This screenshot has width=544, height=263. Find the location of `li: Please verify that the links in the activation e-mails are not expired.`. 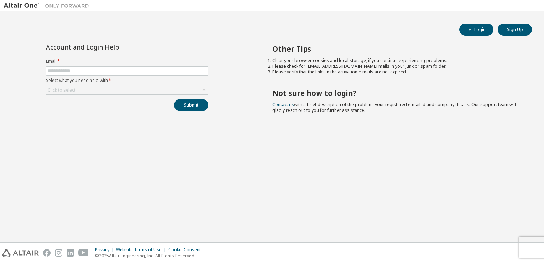

li: Please verify that the links in the activation e-mails are not expired. is located at coordinates (396, 72).